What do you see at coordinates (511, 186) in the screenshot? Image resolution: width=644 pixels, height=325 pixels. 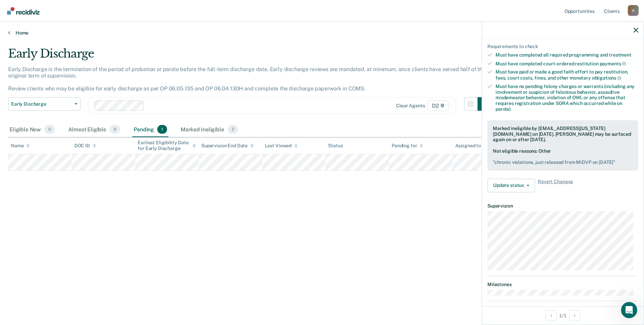 I see `button: Update status` at bounding box center [511, 186].